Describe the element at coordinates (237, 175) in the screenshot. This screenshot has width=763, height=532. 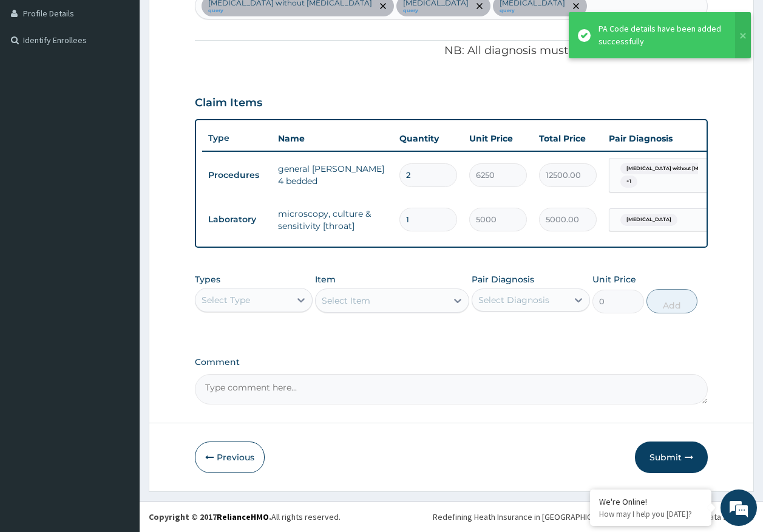
I see `td: Procedures` at that location.